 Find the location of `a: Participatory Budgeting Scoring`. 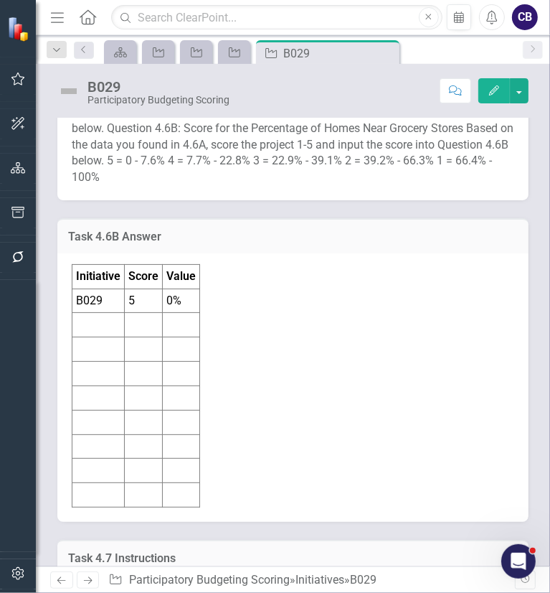

a: Participatory Budgeting Scoring is located at coordinates (210, 579).